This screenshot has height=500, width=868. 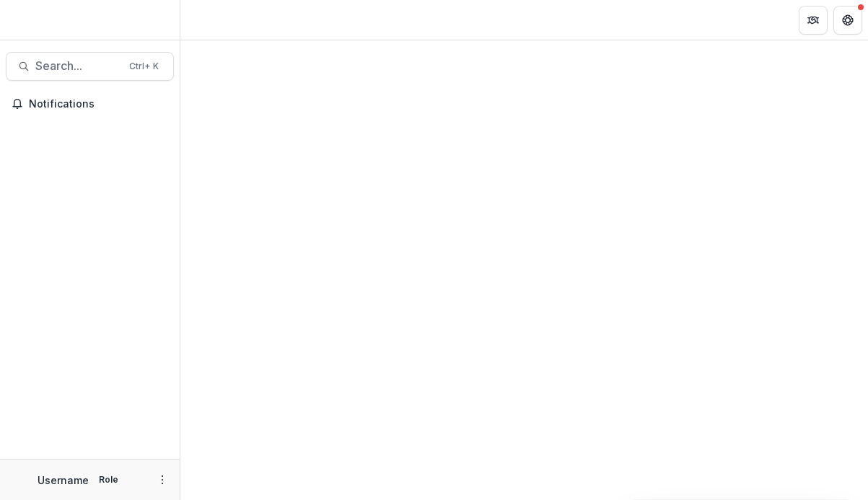 I want to click on button: More, so click(x=162, y=479).